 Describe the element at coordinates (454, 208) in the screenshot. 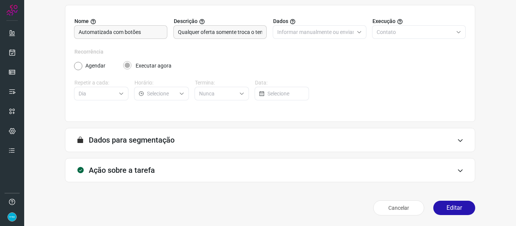

I see `button: Editar` at that location.